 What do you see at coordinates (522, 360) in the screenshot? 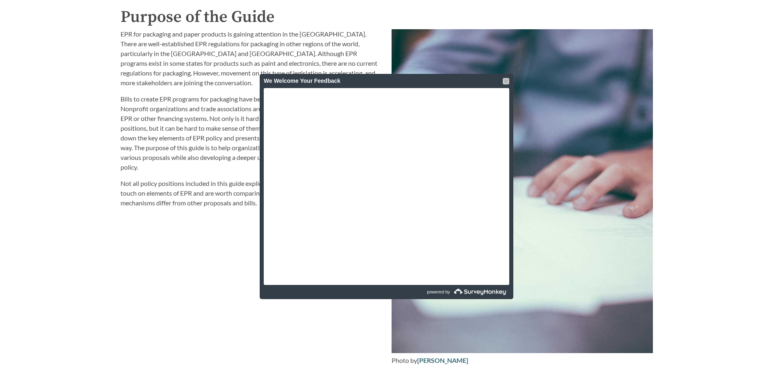
I see `div: Photo by` at bounding box center [522, 360].